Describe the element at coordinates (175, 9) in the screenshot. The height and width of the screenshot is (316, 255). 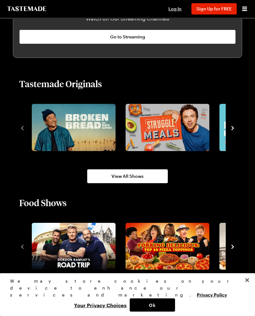
I see `button: Log In` at that location.